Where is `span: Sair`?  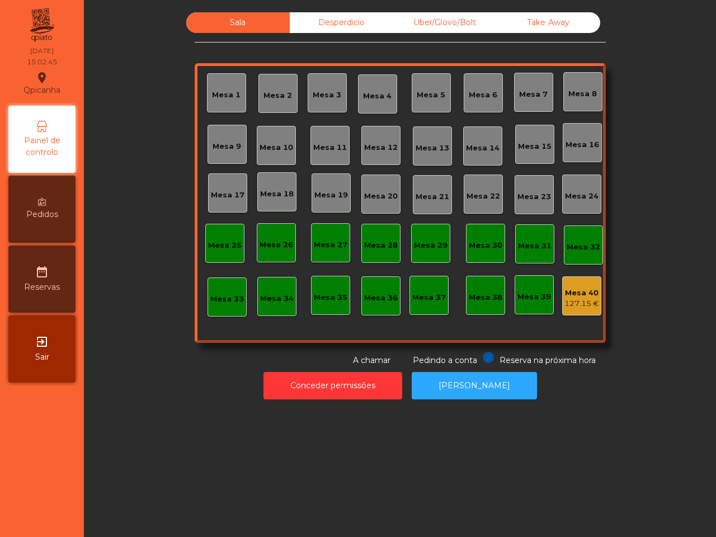
span: Sair is located at coordinates (42, 357).